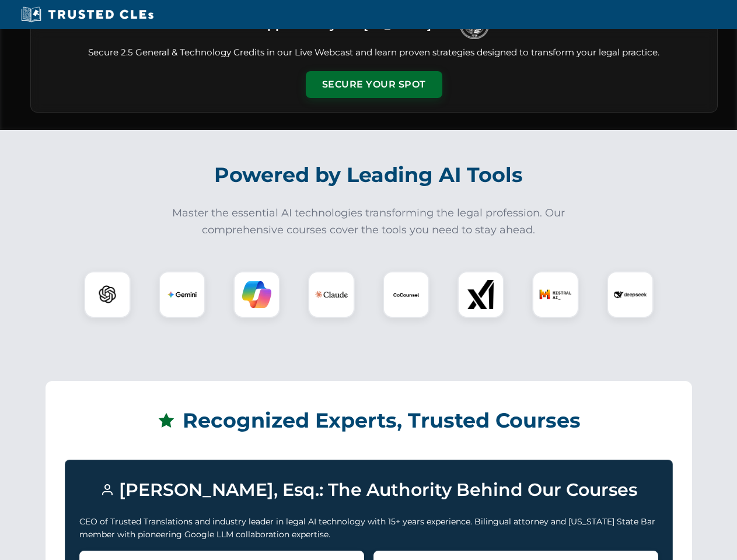  What do you see at coordinates (555, 295) in the screenshot?
I see `div: Mistral AI` at bounding box center [555, 295].